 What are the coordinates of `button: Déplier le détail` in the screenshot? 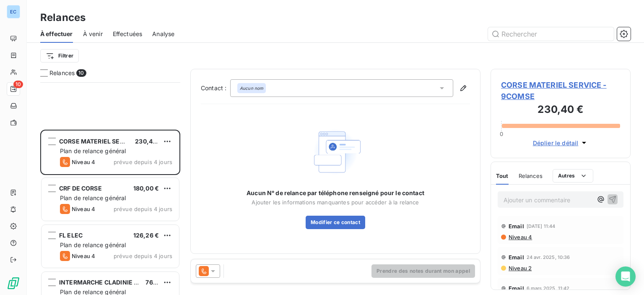 It's located at (561, 143).